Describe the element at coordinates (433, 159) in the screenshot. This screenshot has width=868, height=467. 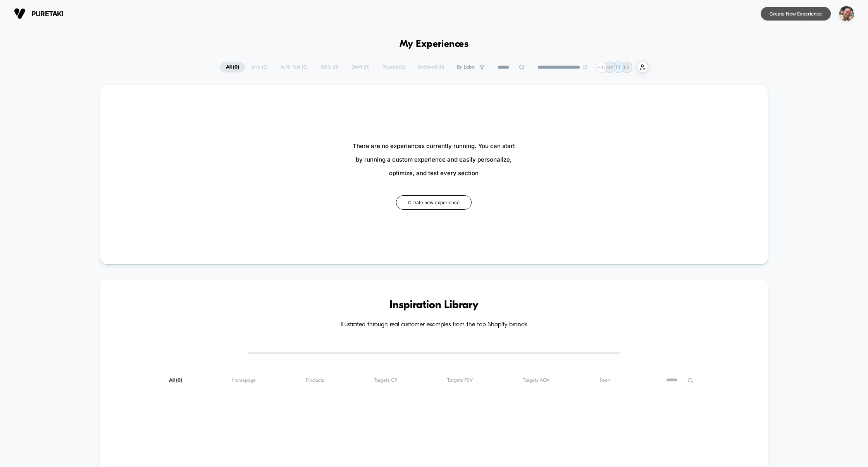
I see `span: There are no experiences currently running. You can start by running a custom experience and easi...` at that location.